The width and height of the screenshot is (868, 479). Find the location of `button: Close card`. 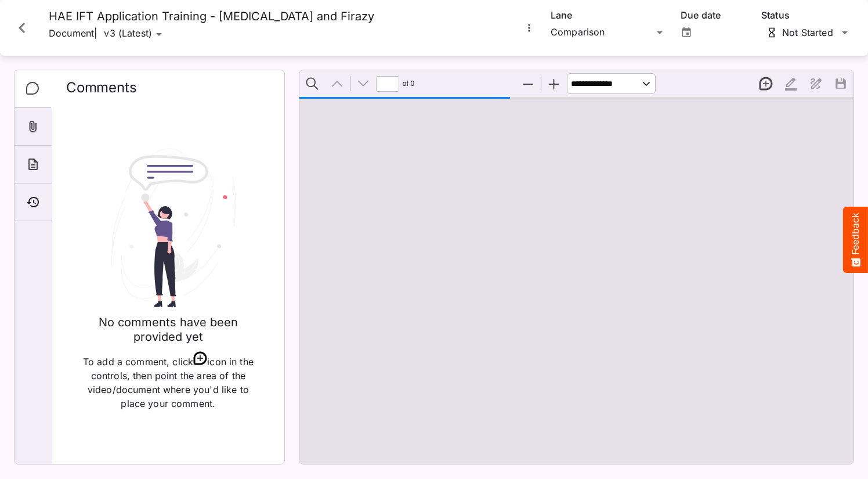

button: Close card is located at coordinates (22, 28).